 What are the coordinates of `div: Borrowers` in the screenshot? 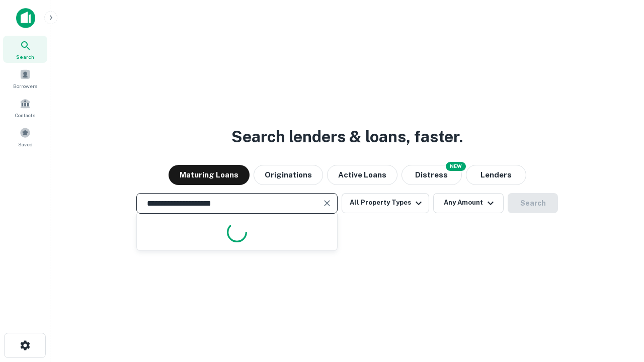 It's located at (25, 79).